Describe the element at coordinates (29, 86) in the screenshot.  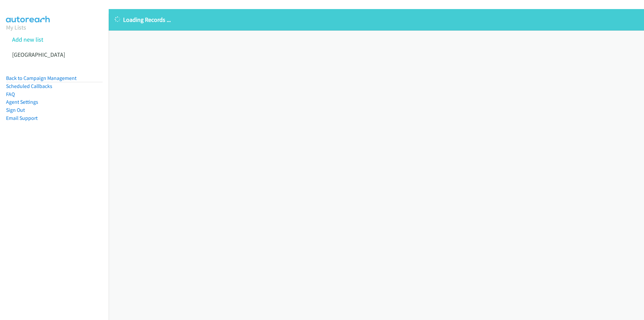
I see `a: Scheduled Callbacks` at that location.